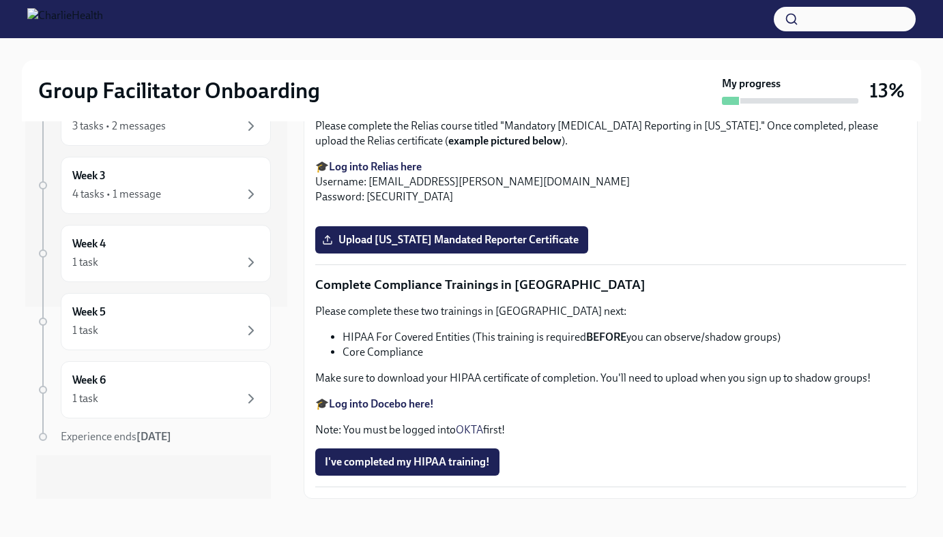 This screenshot has height=537, width=943. I want to click on a: Week 41 task, so click(153, 254).